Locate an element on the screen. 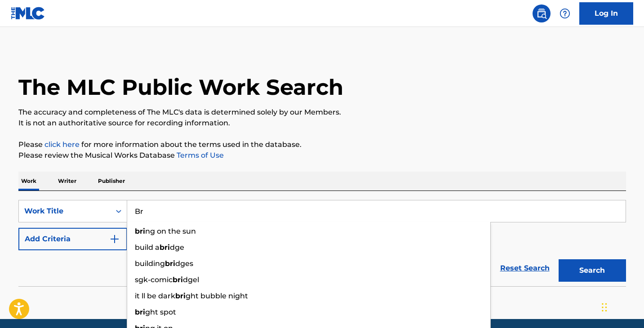  button: Add Criteria is located at coordinates (73, 239).